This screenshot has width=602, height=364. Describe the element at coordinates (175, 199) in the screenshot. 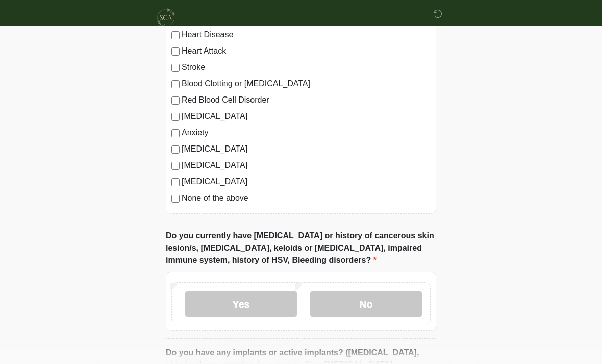

I see `input: None of the above` at that location.